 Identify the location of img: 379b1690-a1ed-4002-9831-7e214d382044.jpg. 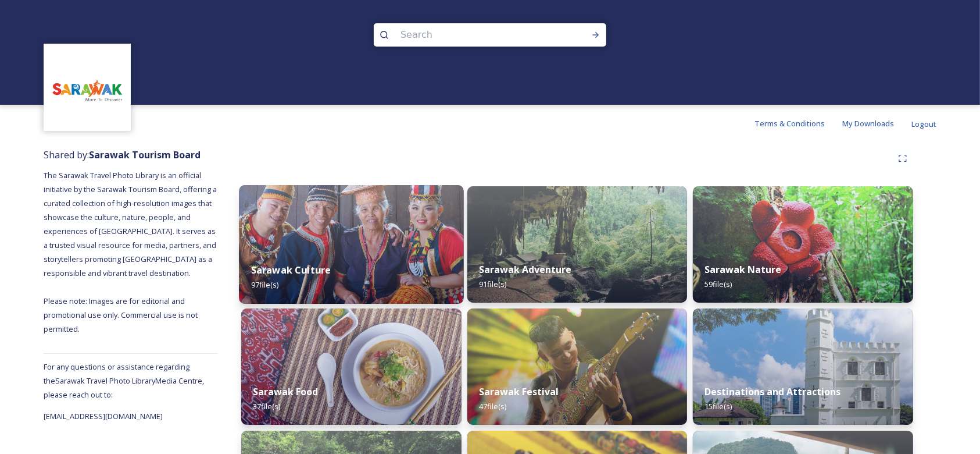
(577, 367).